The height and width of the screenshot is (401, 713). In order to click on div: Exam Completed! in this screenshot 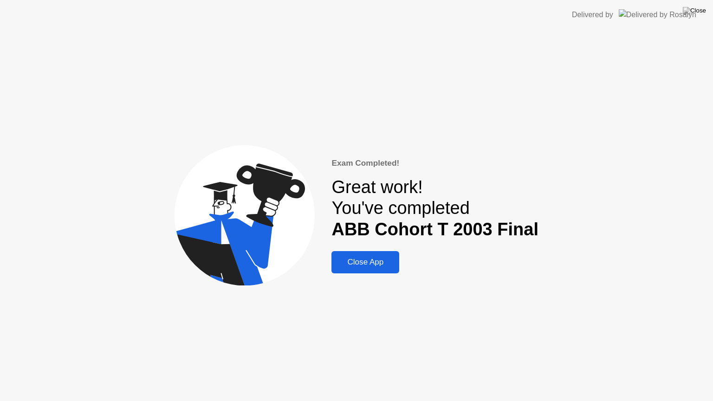, I will do `click(435, 164)`.